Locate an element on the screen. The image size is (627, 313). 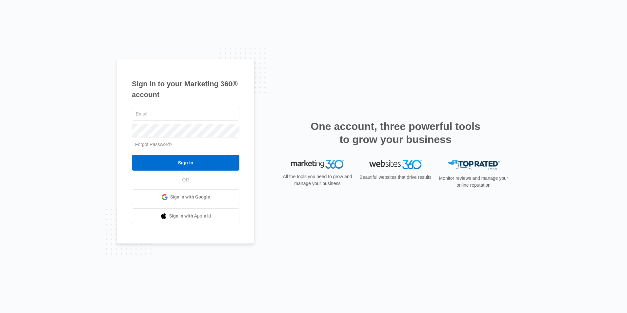
h2: One account, three powerful tools to grow your business is located at coordinates (396, 133).